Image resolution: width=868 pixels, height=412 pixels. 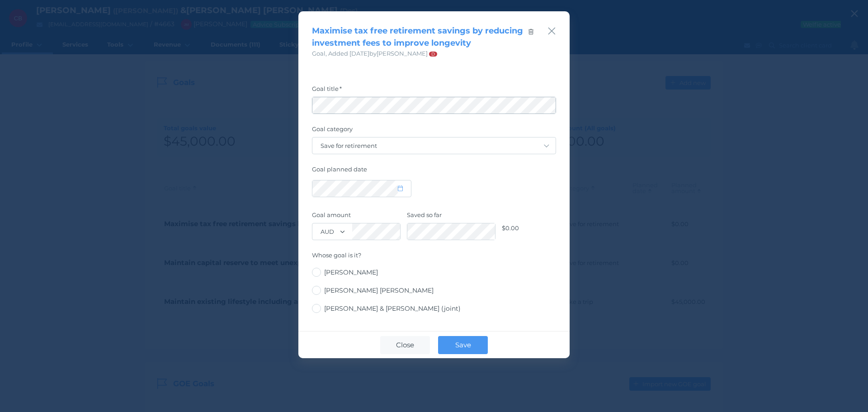 I want to click on button: Save, so click(x=463, y=345).